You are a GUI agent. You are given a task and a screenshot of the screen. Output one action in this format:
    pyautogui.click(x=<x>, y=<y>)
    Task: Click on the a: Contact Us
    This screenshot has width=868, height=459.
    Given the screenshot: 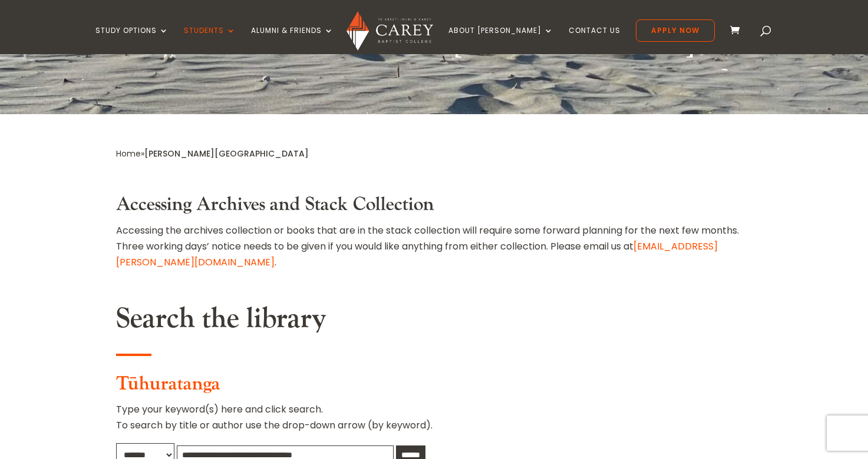 What is the action you would take?
    pyautogui.click(x=595, y=40)
    